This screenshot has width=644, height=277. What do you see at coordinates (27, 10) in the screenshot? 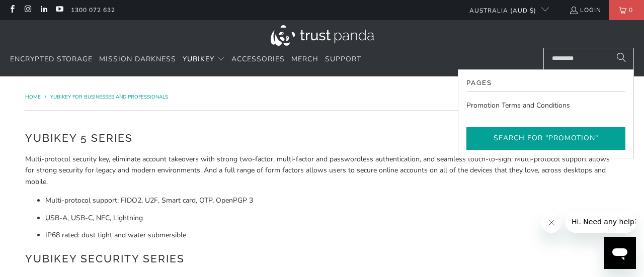
I see `a: Trust Panda Australia on Instagram` at bounding box center [27, 10].